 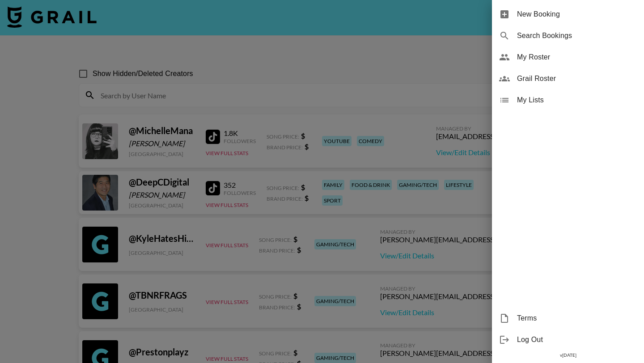 What do you see at coordinates (568, 57) in the screenshot?
I see `div: My Roster` at bounding box center [568, 57].